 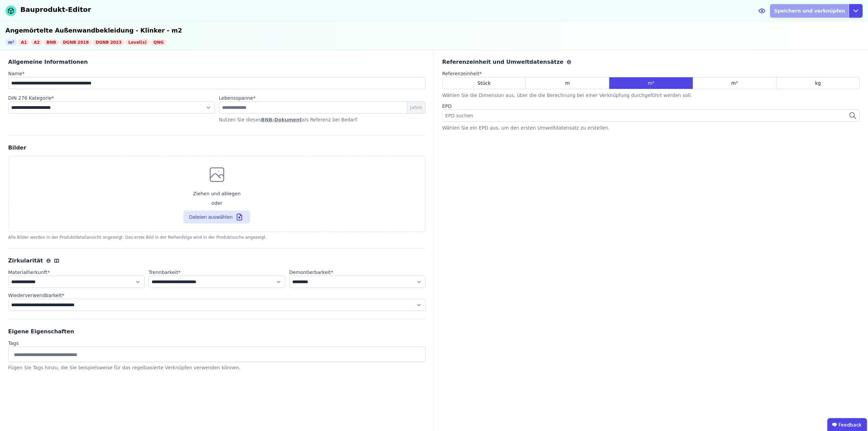 What do you see at coordinates (159, 42) in the screenshot?
I see `div: QNG` at bounding box center [159, 42].